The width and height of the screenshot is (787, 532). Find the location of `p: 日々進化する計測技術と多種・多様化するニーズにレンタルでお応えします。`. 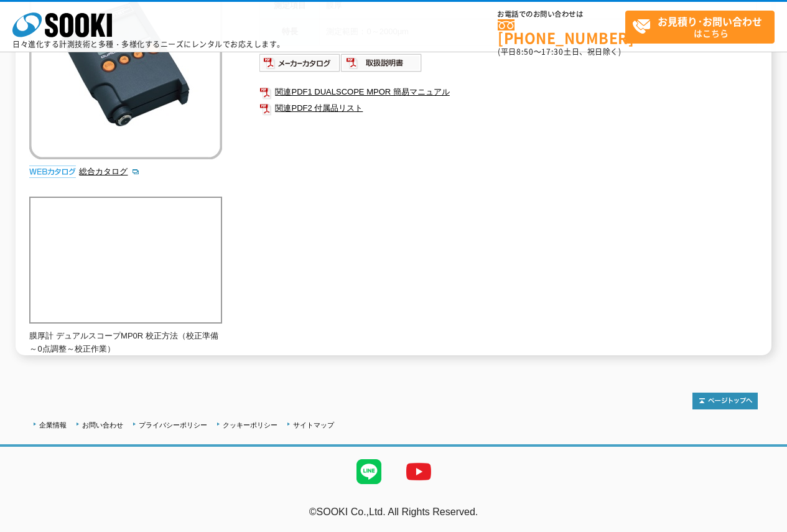

p: 日々進化する計測技術と多種・多様化するニーズにレンタルでお応えします。 is located at coordinates (148, 44).